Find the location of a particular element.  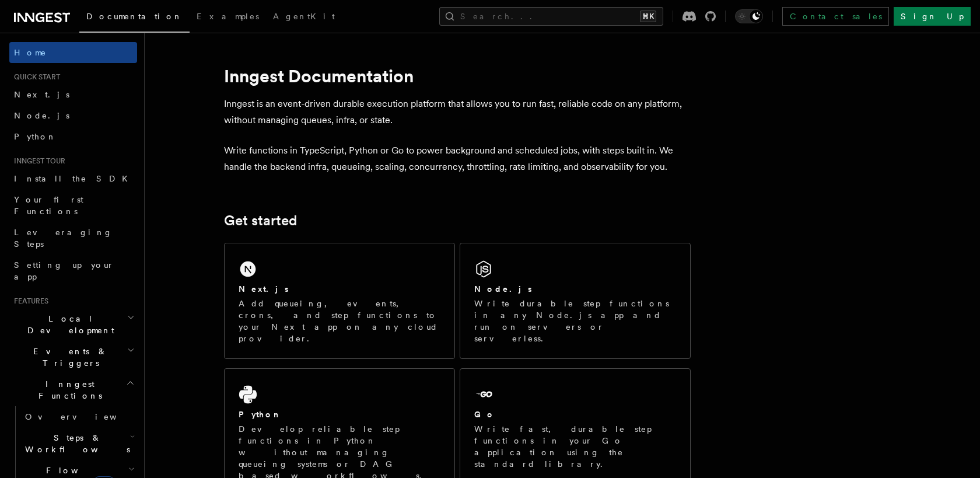

span: Python is located at coordinates (35, 136).